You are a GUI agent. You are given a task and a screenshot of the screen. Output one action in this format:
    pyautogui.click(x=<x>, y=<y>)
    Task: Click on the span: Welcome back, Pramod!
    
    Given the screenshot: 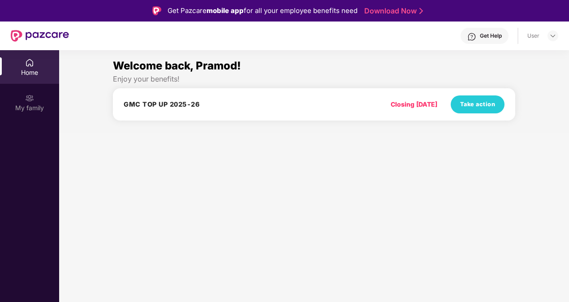 What is the action you would take?
    pyautogui.click(x=177, y=65)
    